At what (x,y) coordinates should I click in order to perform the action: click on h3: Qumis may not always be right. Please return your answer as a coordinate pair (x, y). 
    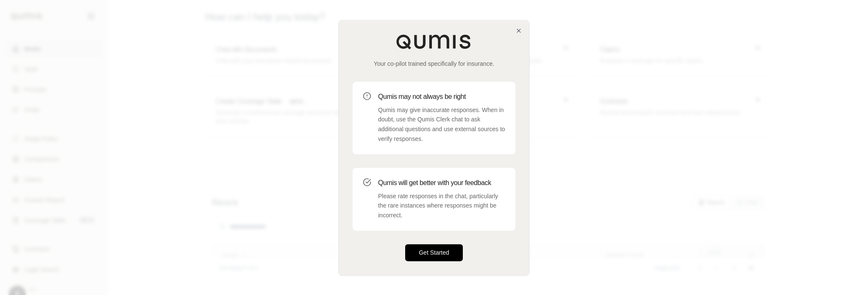
    Looking at the image, I should click on (442, 97).